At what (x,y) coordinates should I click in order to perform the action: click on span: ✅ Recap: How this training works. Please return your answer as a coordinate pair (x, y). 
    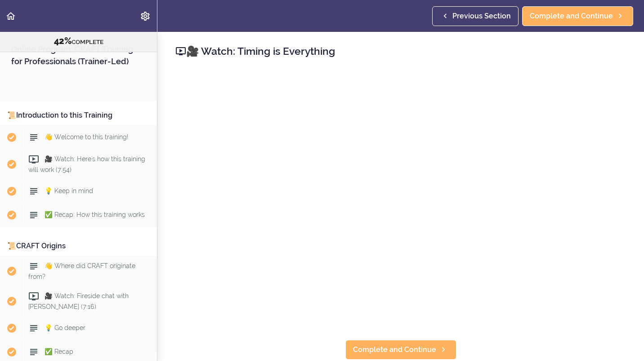
    Looking at the image, I should click on (94, 215).